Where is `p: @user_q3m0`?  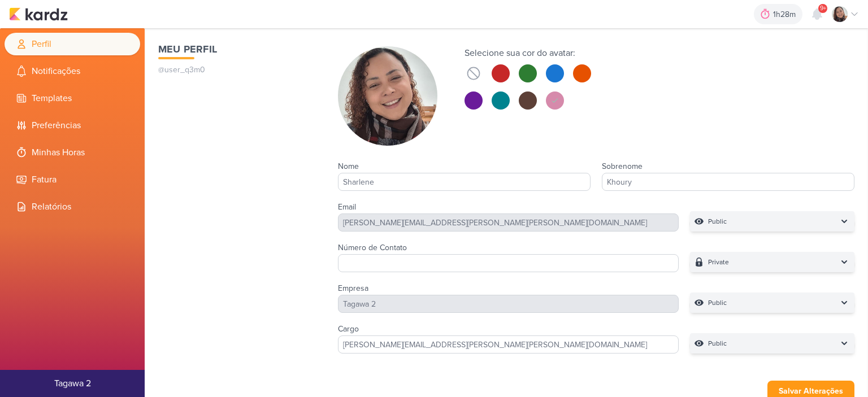
p: @user_q3m0 is located at coordinates (237, 69).